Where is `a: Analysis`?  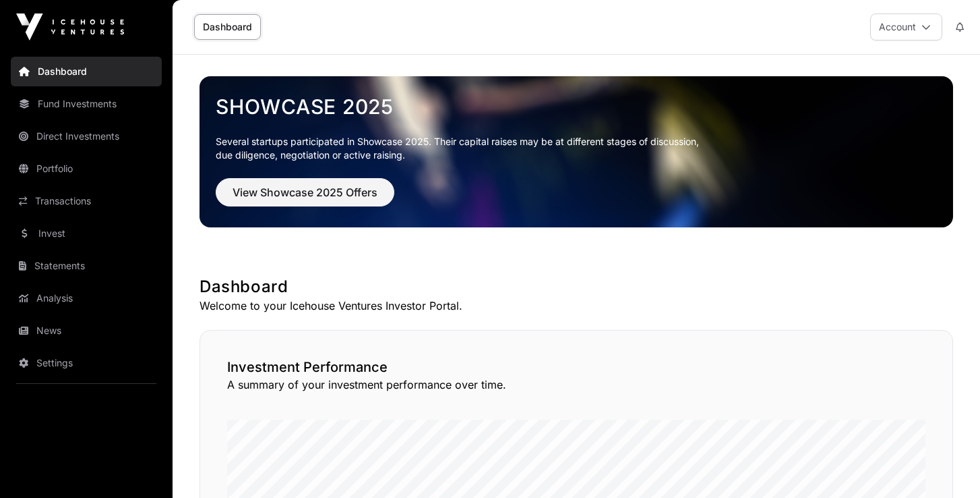
a: Analysis is located at coordinates (86, 298).